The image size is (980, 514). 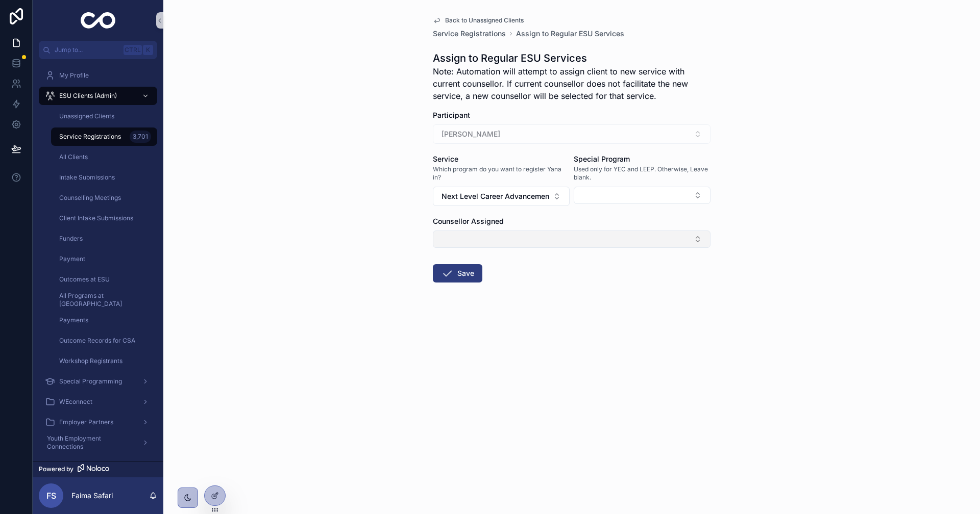 What do you see at coordinates (495, 196) in the screenshot?
I see `span: Next Level Career Advancement` at bounding box center [495, 196].